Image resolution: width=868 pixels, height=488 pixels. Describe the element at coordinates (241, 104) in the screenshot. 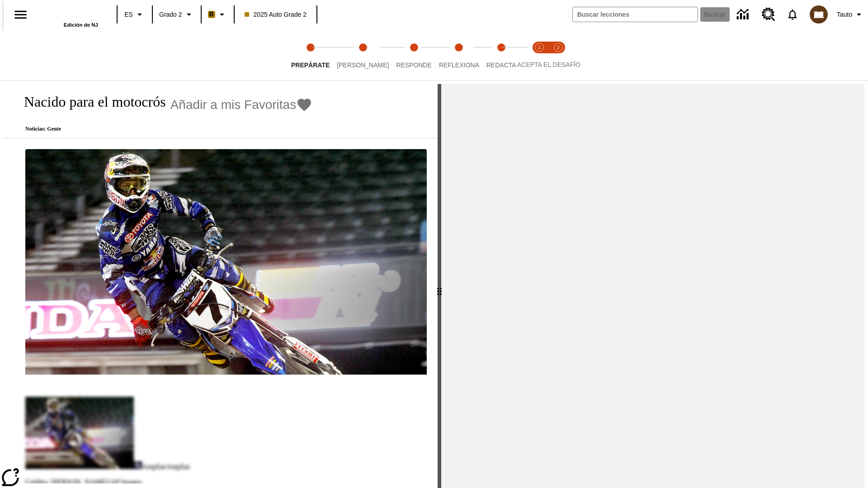

I see `button: Añadir a mis Favoritas - Nacido para el motocrós` at that location.